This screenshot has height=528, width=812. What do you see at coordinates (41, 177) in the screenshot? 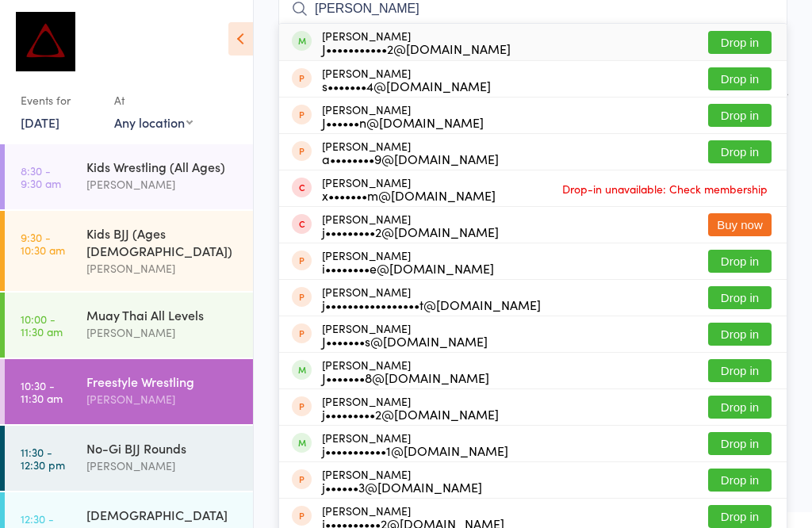
I see `time: 8:30 - 9:30 am` at bounding box center [41, 177].